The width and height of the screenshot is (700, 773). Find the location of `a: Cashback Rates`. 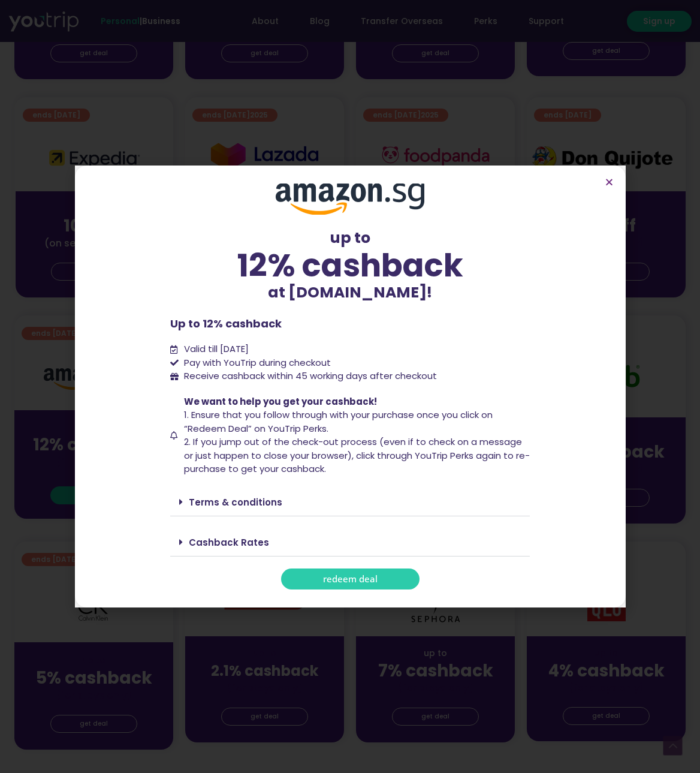

a: Cashback Rates is located at coordinates (229, 542).